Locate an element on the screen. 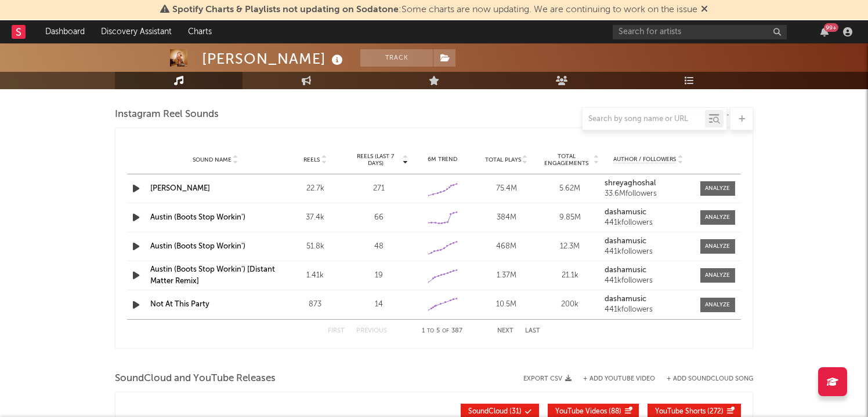 The image size is (868, 417). button: Last is located at coordinates (532, 331).